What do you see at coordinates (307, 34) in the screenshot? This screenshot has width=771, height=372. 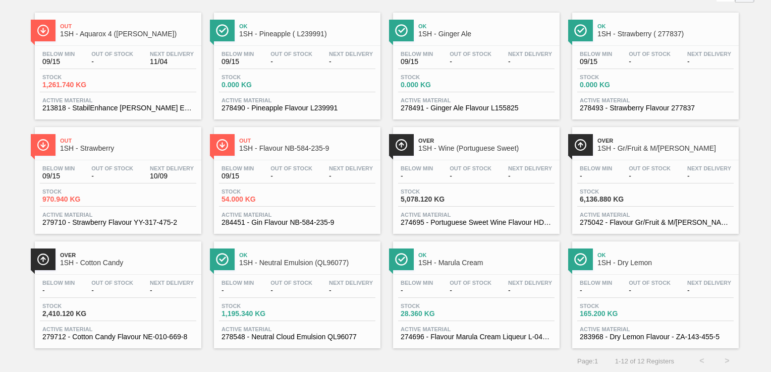 I see `span: 1SH - Pineapple ( L239991)` at bounding box center [307, 34].